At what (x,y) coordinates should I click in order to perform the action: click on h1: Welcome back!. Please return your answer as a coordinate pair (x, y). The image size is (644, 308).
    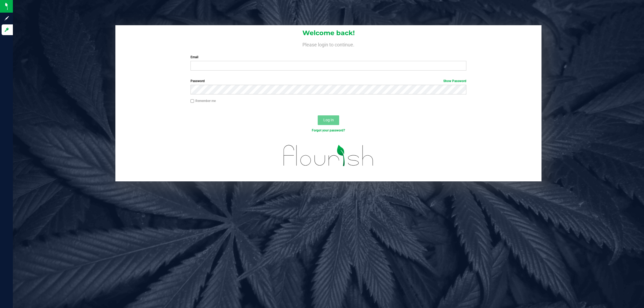
    Looking at the image, I should click on (328, 33).